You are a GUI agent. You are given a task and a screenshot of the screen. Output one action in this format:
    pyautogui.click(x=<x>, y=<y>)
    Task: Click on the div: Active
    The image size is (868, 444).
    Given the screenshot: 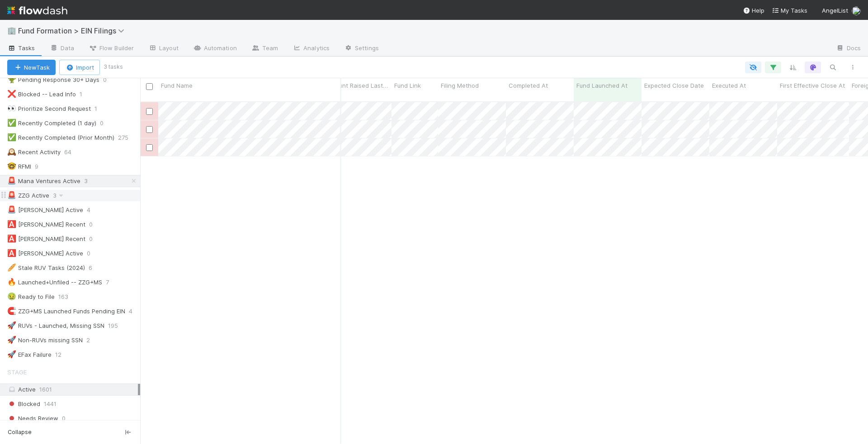 What is the action you would take?
    pyautogui.click(x=72, y=390)
    